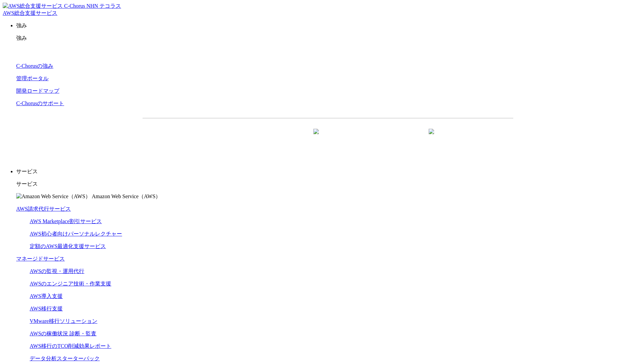 Image resolution: width=642 pixels, height=364 pixels. What do you see at coordinates (53, 196) in the screenshot?
I see `img: Amazon Web Service（AWS）` at bounding box center [53, 196].